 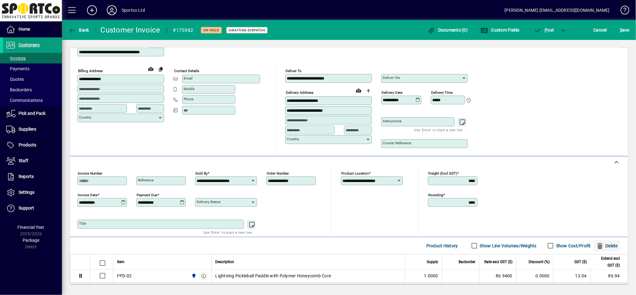 I want to click on a: Products, so click(x=33, y=145).